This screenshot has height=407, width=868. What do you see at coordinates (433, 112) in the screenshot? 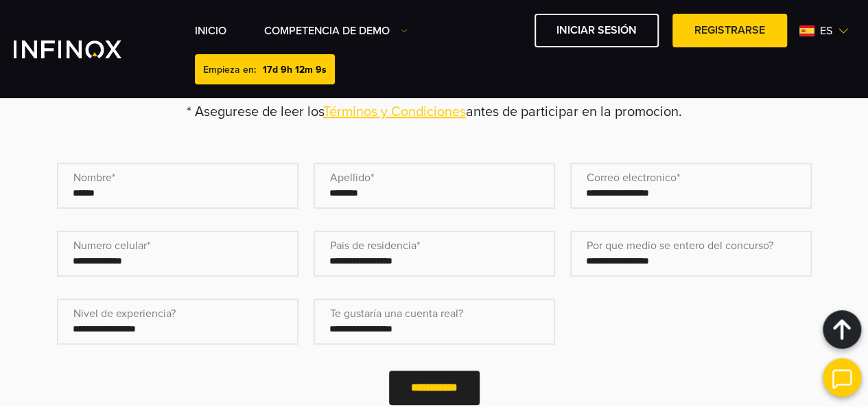
I see `p: * Asegurese de leer los antes de participar en la promocion.` at bounding box center [433, 112].